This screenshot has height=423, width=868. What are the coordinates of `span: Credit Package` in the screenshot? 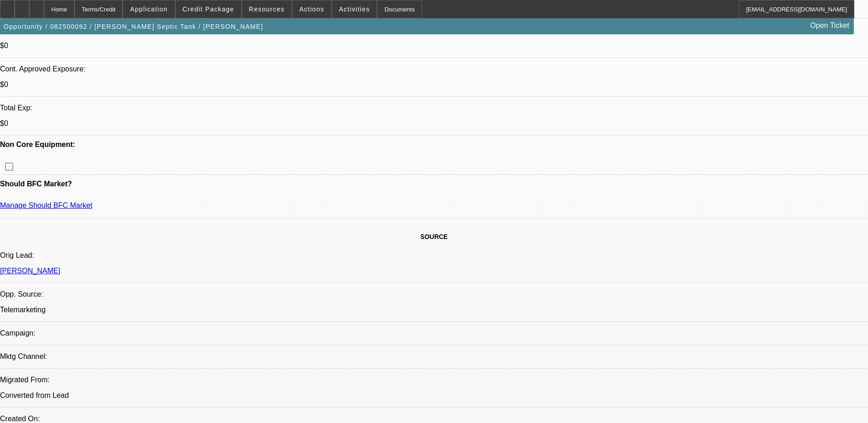 It's located at (208, 9).